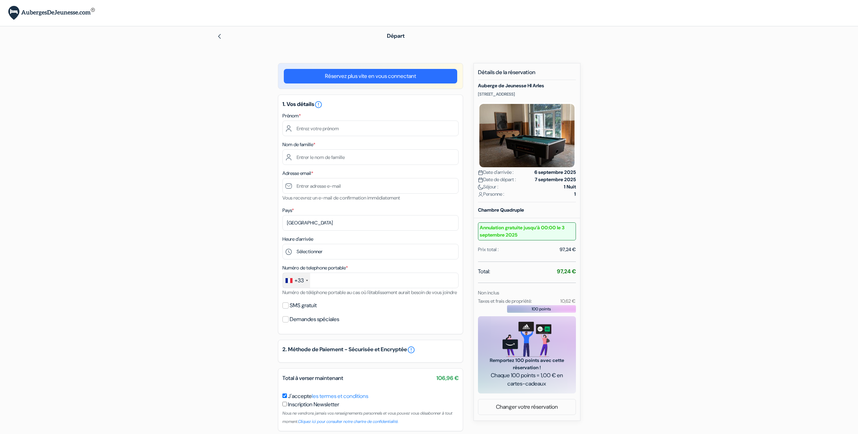 The width and height of the screenshot is (858, 434). What do you see at coordinates (542, 309) in the screenshot?
I see `span: 100 points` at bounding box center [542, 309].